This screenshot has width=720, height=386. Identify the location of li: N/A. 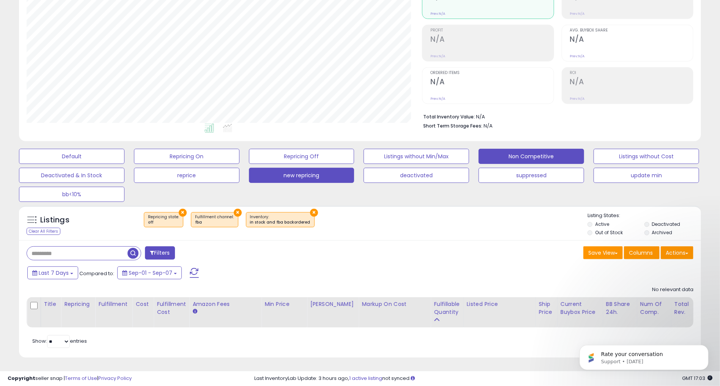
(555, 116).